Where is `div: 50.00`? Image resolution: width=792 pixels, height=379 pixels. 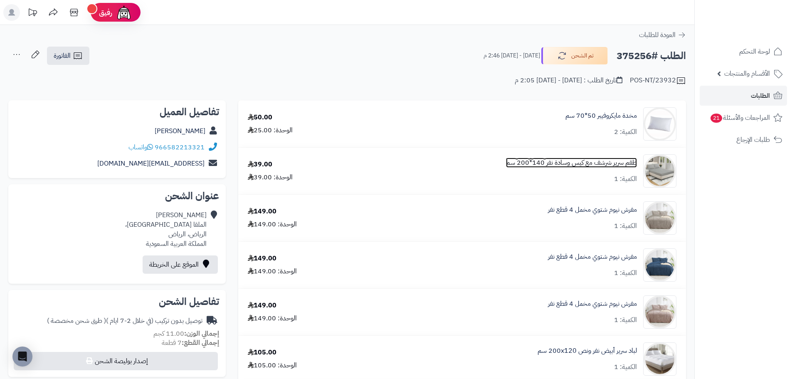 div: 50.00 is located at coordinates (260, 117).